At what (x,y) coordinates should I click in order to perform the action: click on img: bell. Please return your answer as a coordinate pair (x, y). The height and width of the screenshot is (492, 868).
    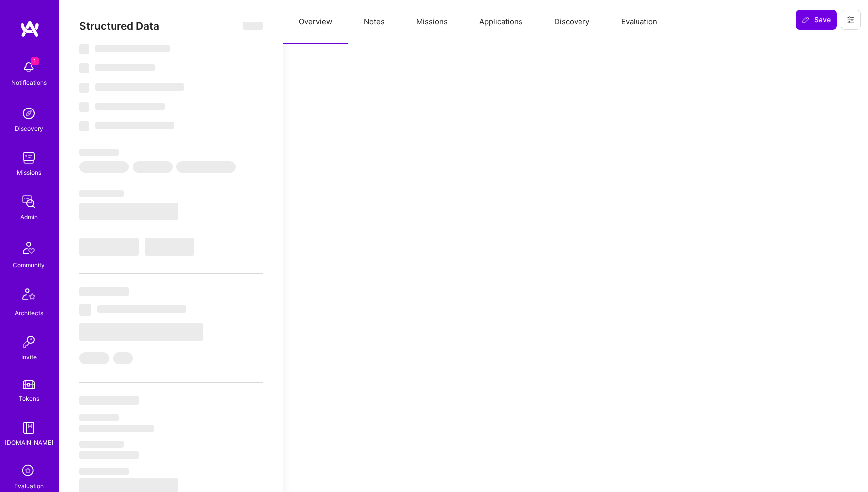
    Looking at the image, I should click on (29, 67).